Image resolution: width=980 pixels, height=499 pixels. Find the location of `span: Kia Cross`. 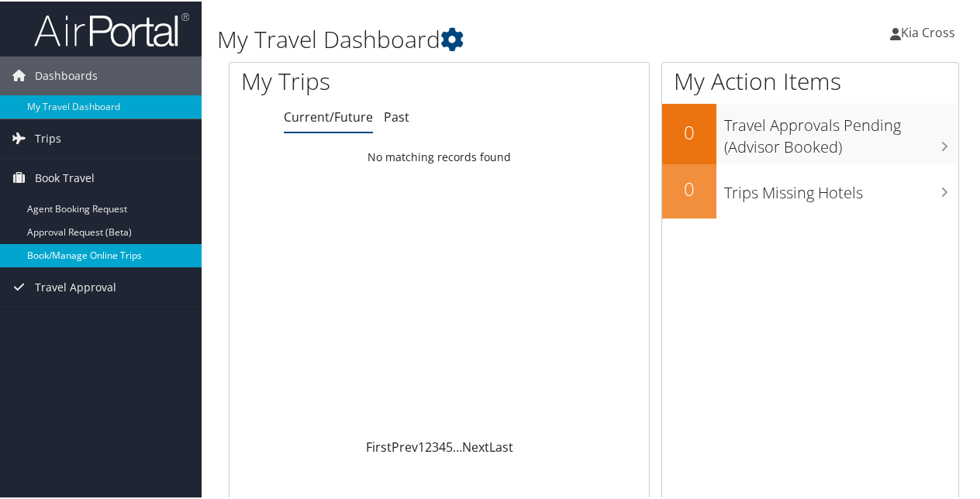

span: Kia Cross is located at coordinates (928, 31).